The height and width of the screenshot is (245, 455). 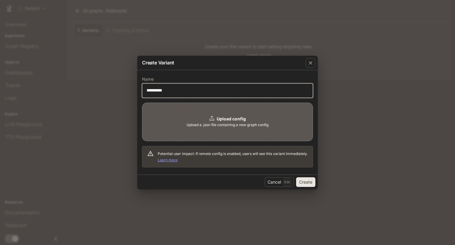 I want to click on button: CancelEsc, so click(x=279, y=182).